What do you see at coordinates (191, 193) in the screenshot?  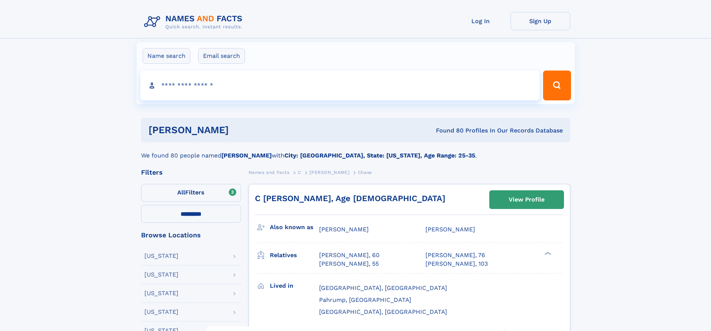 I see `label: Filters` at bounding box center [191, 193].